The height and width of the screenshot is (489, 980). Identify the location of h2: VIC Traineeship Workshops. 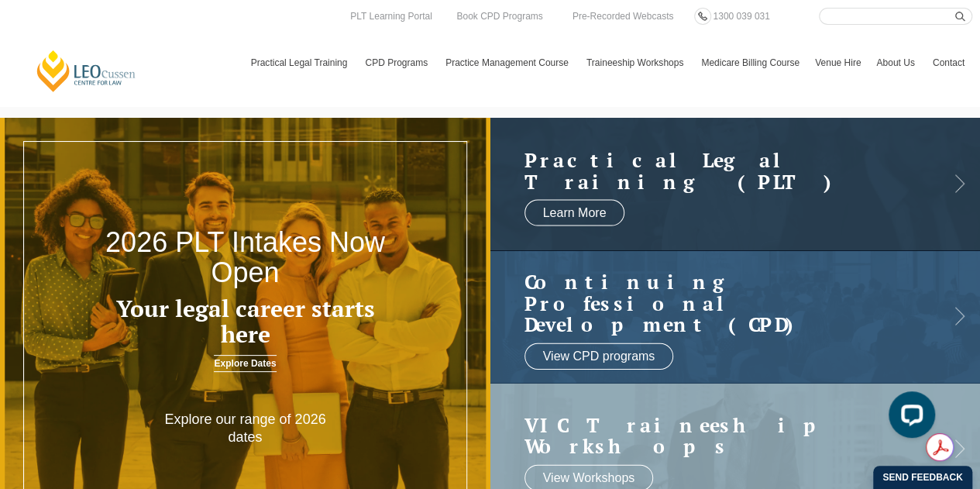
(720, 435).